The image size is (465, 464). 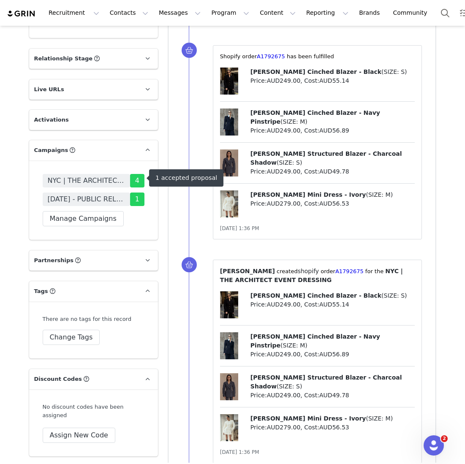 I want to click on div: 1 accepted proposal, so click(x=186, y=178).